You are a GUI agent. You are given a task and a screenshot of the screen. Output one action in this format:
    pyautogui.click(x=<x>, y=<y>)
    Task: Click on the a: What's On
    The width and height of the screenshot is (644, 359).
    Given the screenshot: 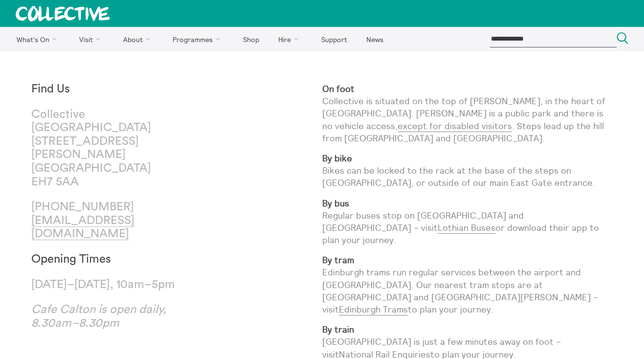 What is the action you would take?
    pyautogui.click(x=38, y=39)
    